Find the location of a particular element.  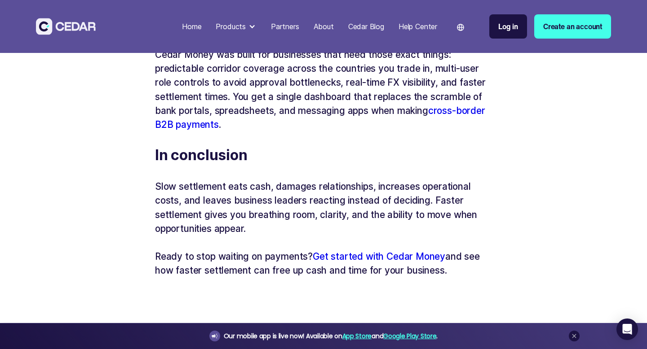

p: Cedar Money was built for businesses that need those exact things: predictable corridor coverage ... is located at coordinates (323, 89).